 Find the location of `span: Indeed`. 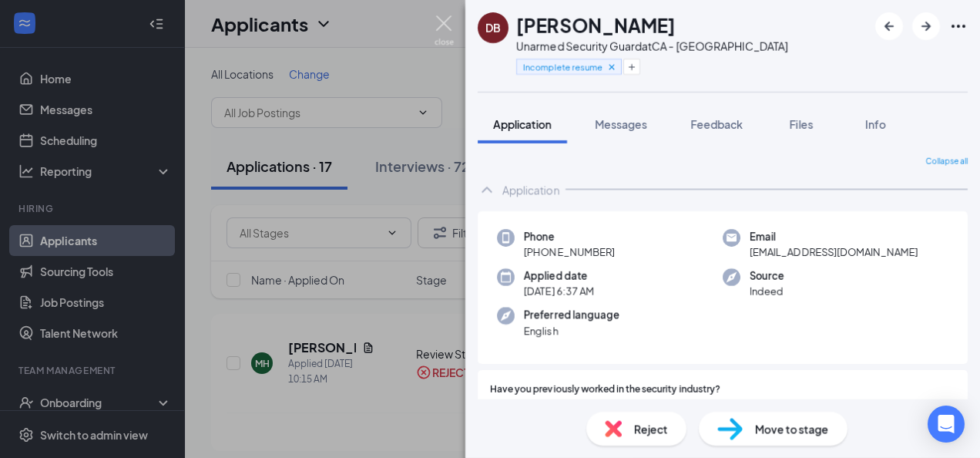

span: Indeed is located at coordinates (767, 292).